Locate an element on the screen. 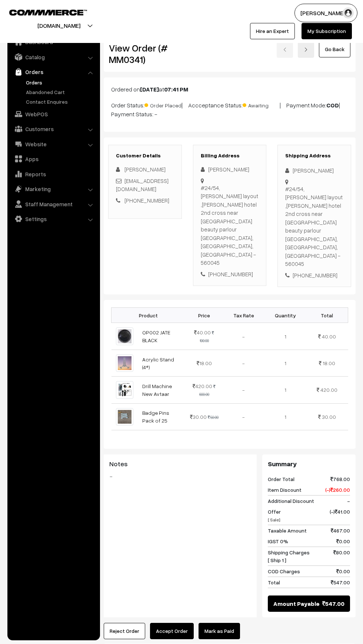  a: Drill Machine New Avtaar is located at coordinates (157, 390).